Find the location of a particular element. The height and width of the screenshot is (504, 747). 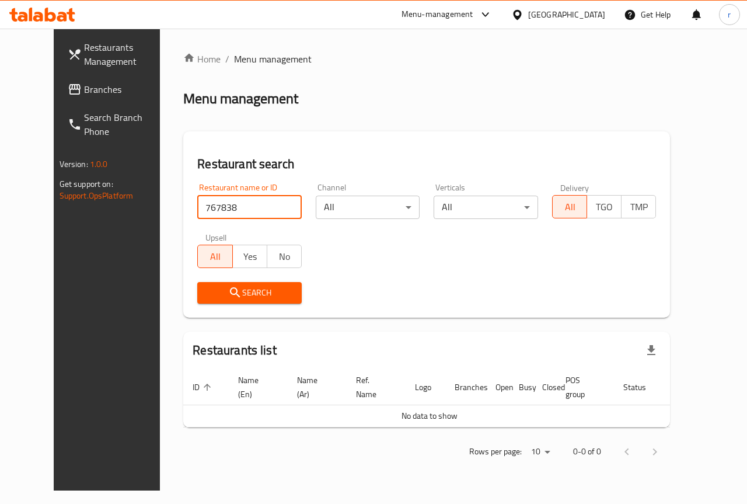

button: TGO is located at coordinates (604, 207).